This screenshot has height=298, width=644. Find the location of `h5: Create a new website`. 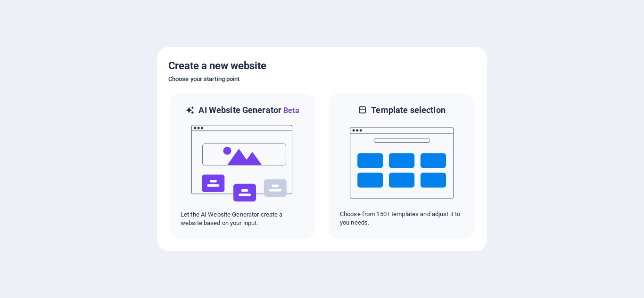

h5: Create a new website is located at coordinates (322, 66).